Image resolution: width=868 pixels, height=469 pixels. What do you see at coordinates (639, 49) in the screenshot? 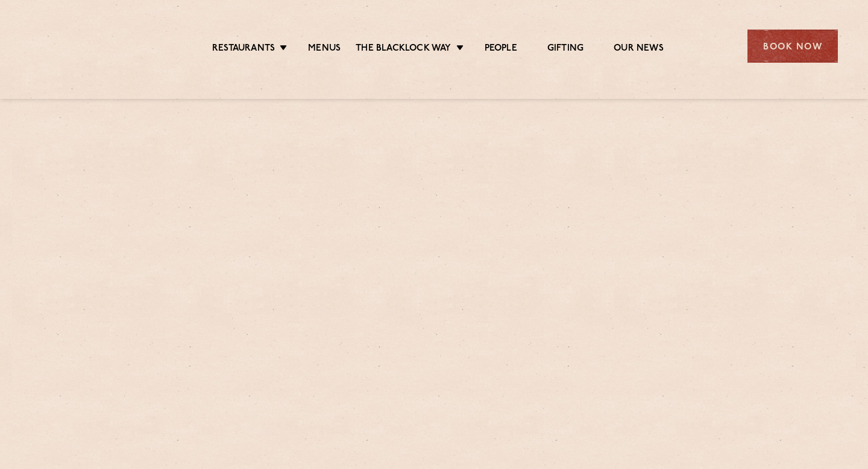
I see `a: Our News` at bounding box center [639, 49].